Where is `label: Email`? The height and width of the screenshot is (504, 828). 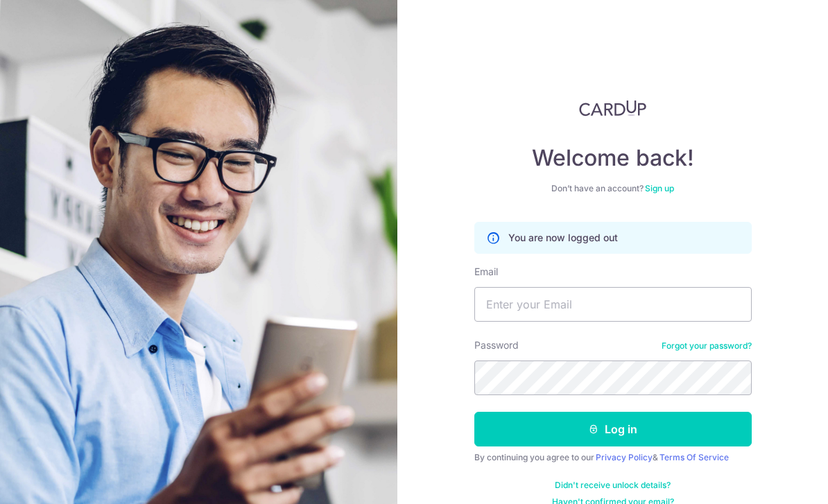
label: Email is located at coordinates (486, 272).